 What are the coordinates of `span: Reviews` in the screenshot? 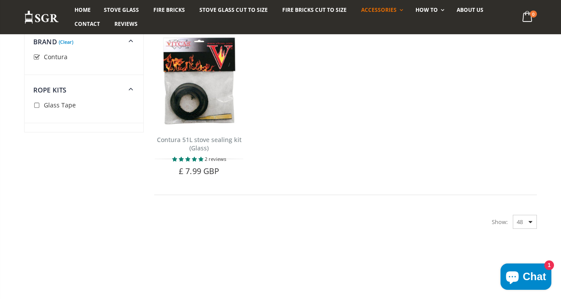 It's located at (126, 24).